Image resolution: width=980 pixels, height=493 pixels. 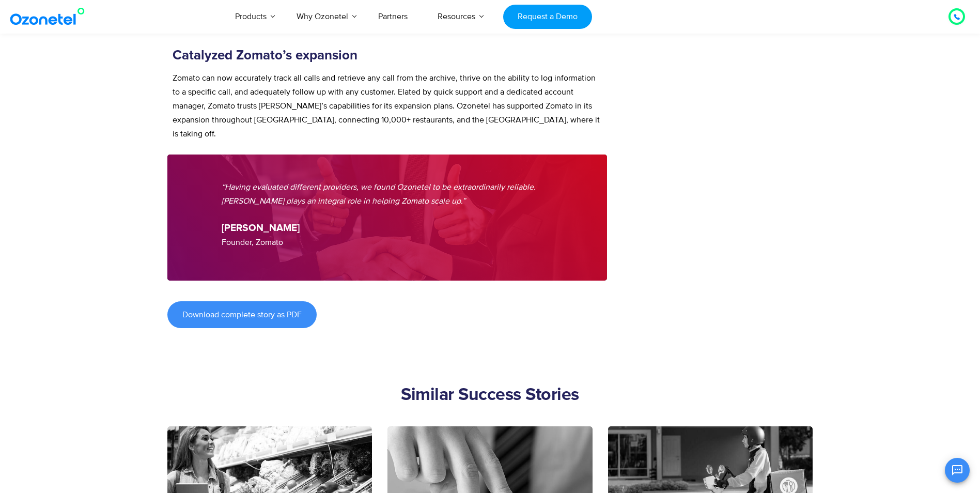 What do you see at coordinates (547, 17) in the screenshot?
I see `a: Request a Demo` at bounding box center [547, 17].